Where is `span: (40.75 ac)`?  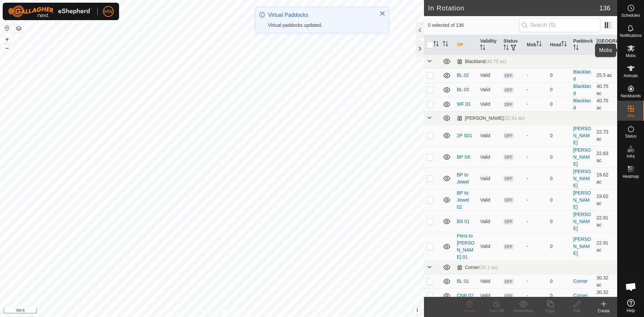
span: (40.75 ac) is located at coordinates (496, 61).